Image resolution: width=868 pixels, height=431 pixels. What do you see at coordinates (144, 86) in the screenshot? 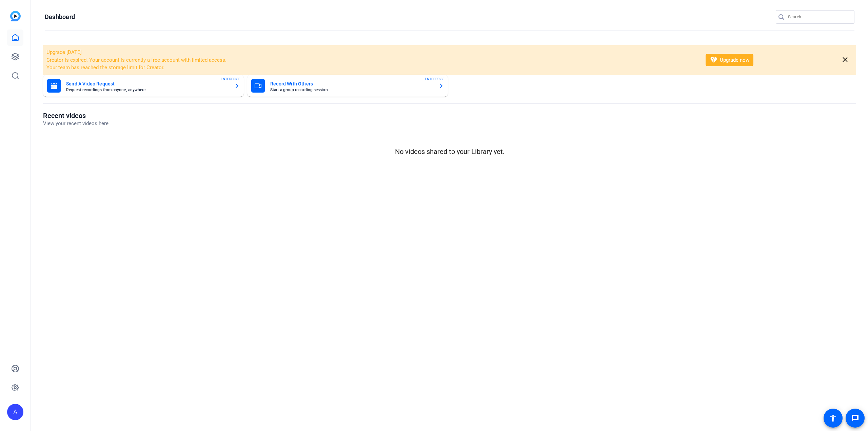
I see `button: Send A Video RequestRequest recordings from anyone, anywhereENTERPRISE` at bounding box center [144, 86].